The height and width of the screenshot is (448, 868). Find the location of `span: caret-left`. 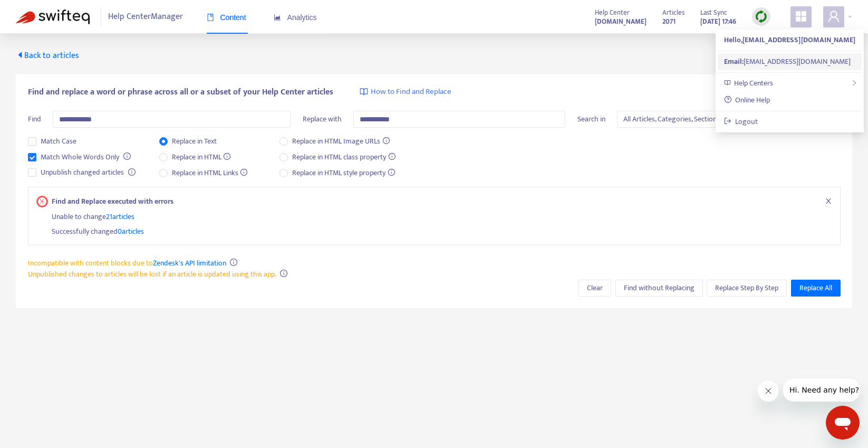

span: caret-left is located at coordinates (20, 55).